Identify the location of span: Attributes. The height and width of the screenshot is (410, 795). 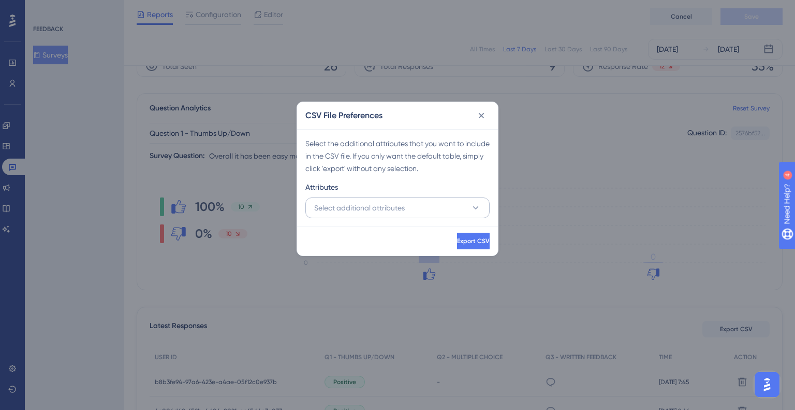
(322, 187).